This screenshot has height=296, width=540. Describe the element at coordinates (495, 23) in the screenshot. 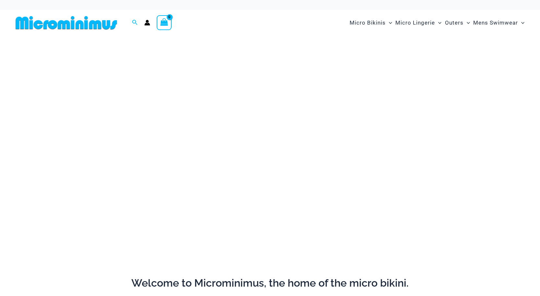

I see `span: Mens Swimwear` at that location.